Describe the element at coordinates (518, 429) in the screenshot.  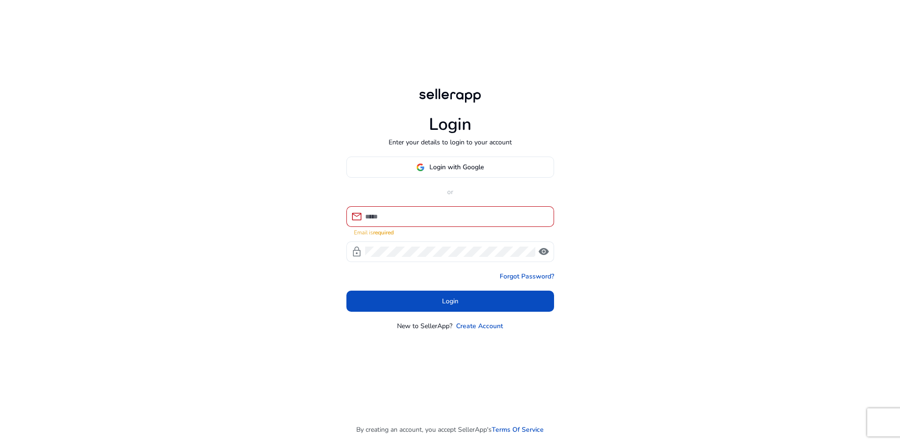
I see `a: Terms Of Service` at that location.